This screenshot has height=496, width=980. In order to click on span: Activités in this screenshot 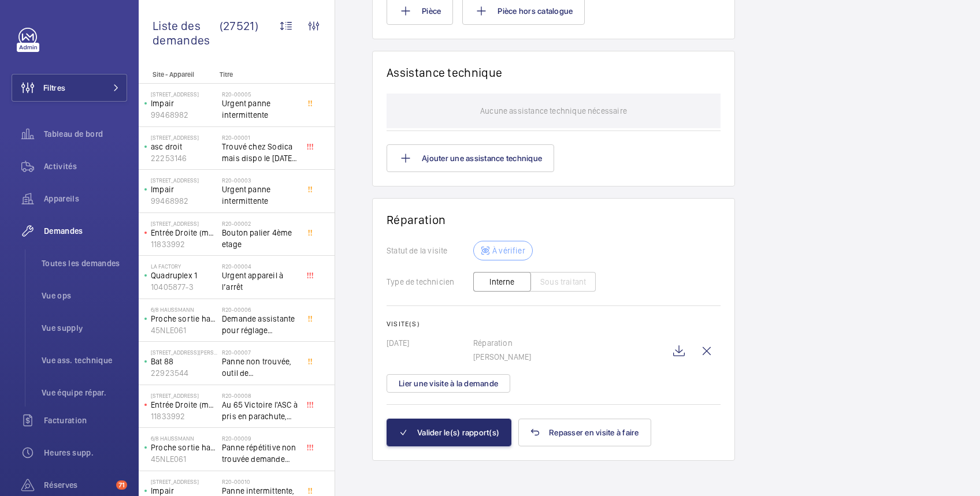, I will do `click(86, 167)`.